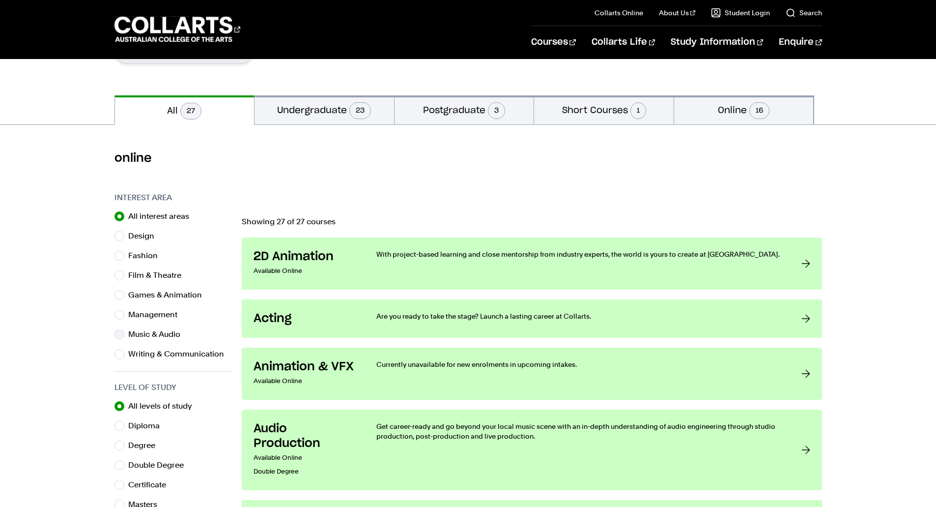  What do you see at coordinates (177, 29) in the screenshot?
I see `div: Go to homepage` at bounding box center [177, 29].